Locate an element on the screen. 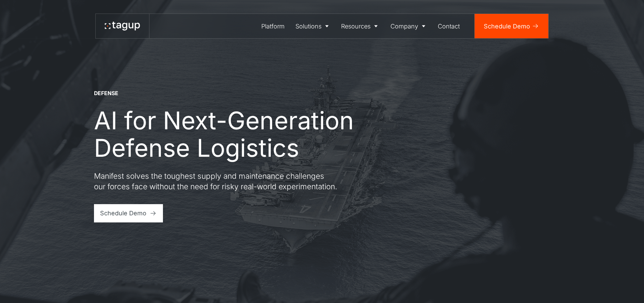 The height and width of the screenshot is (303, 644). a: Company is located at coordinates (409, 26).